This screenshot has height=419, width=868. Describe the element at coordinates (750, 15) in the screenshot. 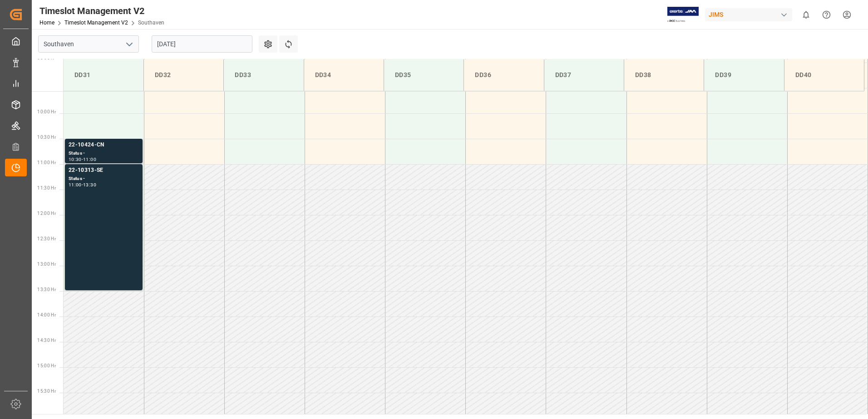

I see `button: JIMS` at that location.